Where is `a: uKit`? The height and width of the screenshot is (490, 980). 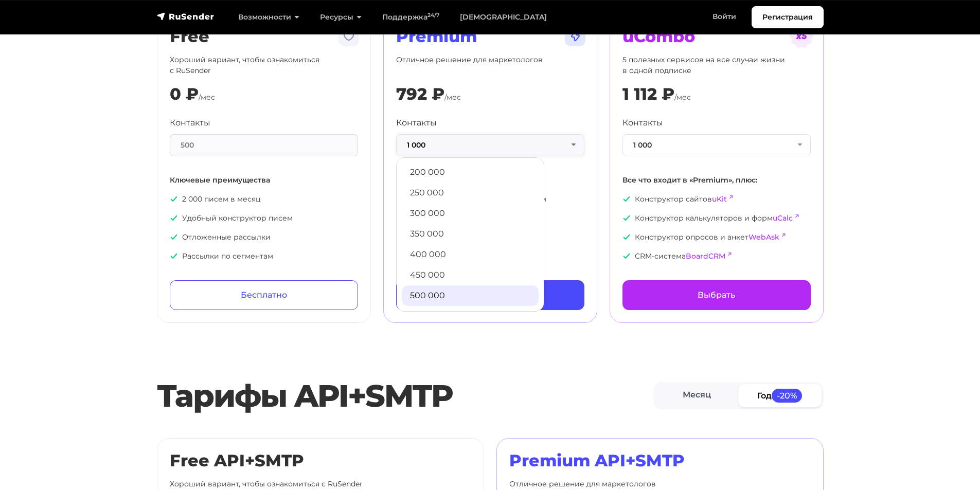
a: uKit is located at coordinates (719, 199).